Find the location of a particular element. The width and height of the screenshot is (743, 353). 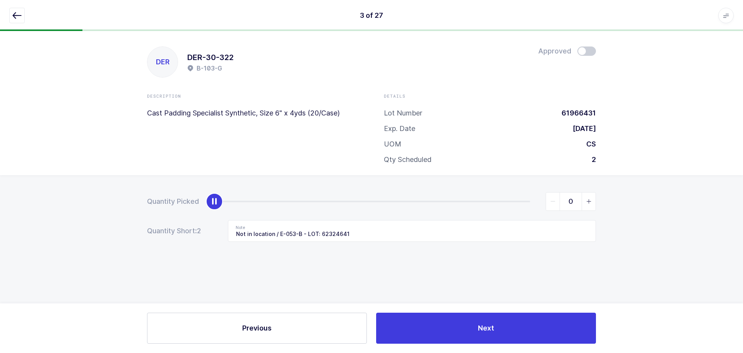

div: 2 is located at coordinates (591, 159).